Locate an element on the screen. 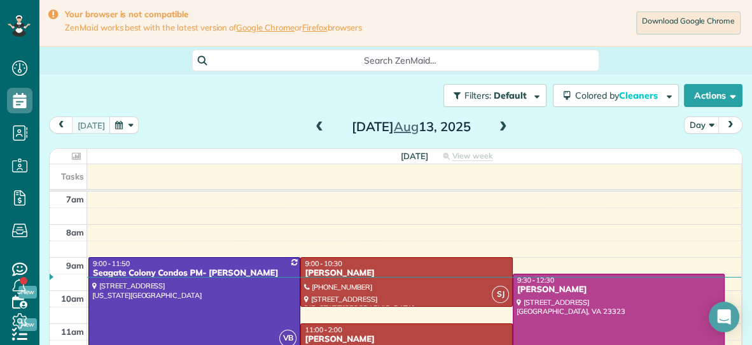  span: 9:30 - 12:30 is located at coordinates (536, 280).